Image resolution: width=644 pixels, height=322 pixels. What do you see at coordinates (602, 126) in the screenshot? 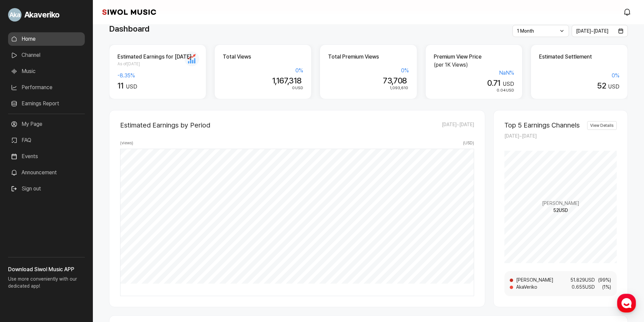
I see `a: View Details` at bounding box center [602, 126].